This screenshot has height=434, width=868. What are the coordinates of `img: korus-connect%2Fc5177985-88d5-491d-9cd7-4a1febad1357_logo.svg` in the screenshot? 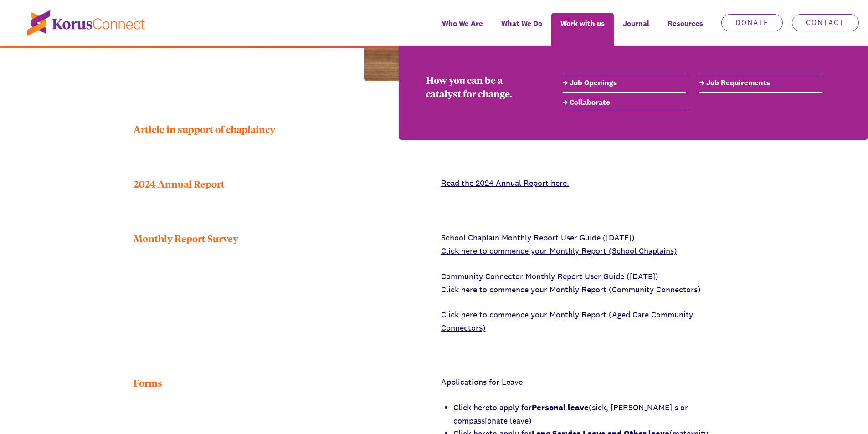 It's located at (86, 23).